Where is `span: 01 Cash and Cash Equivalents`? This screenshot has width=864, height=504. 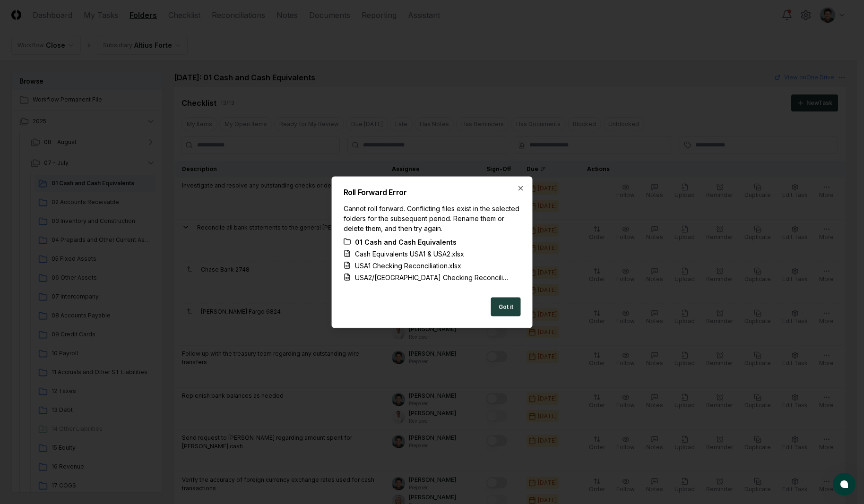
span: 01 Cash and Cash Equivalents is located at coordinates (406, 241).